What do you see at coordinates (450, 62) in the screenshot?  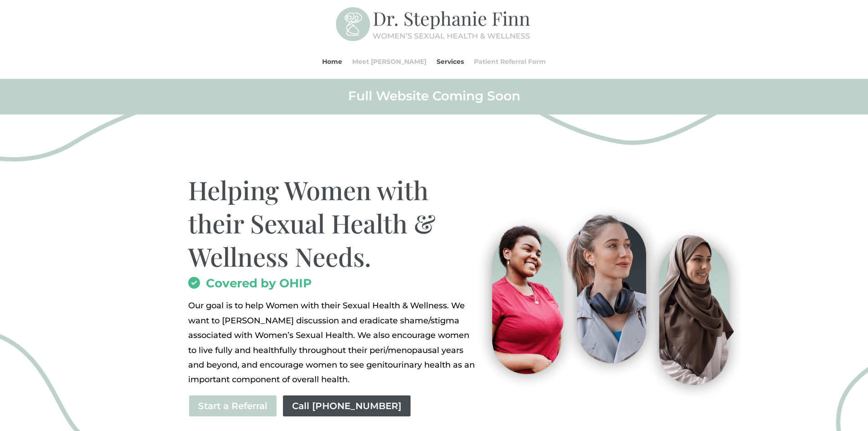 I see `a: Services` at bounding box center [450, 62].